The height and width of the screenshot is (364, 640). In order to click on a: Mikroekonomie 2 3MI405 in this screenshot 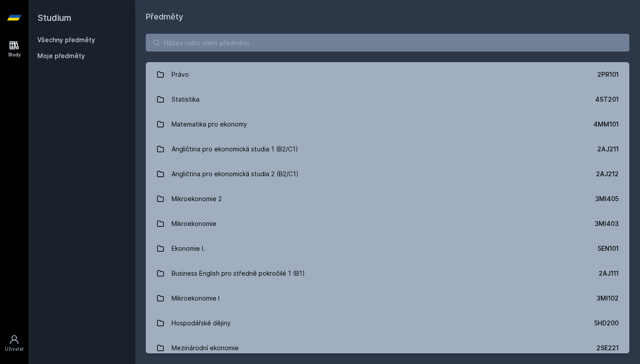, I will do `click(387, 199)`.